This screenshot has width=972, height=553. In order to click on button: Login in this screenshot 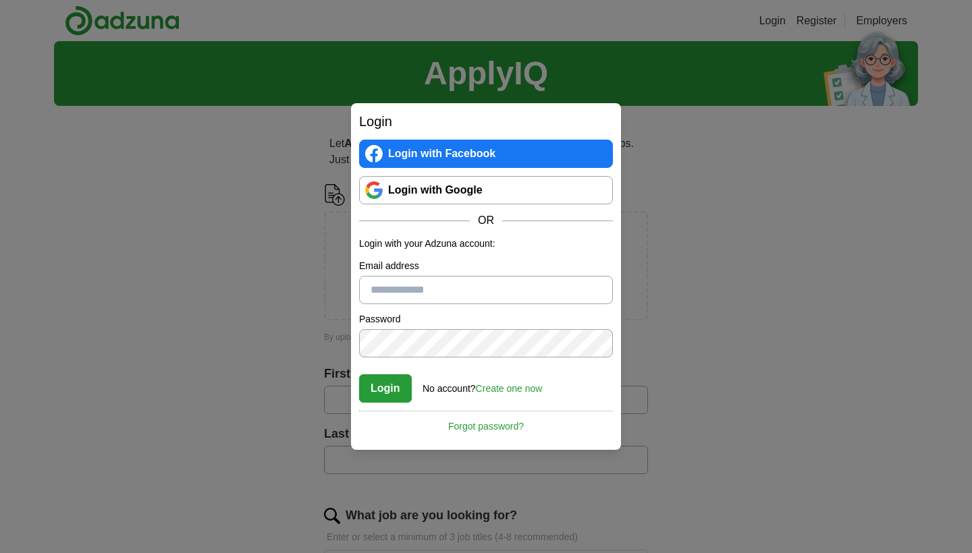, I will do `click(385, 389)`.